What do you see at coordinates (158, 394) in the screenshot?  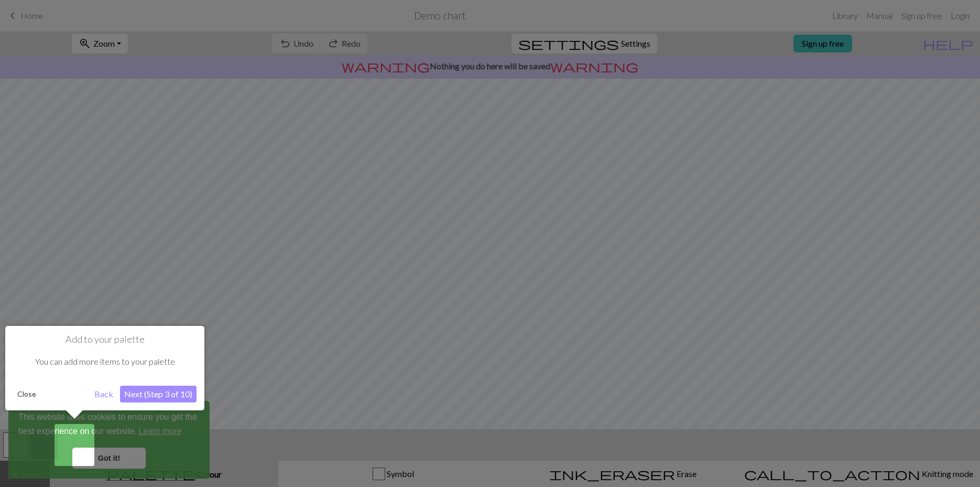 I see `button: Next (Step 3 of 10)` at bounding box center [158, 394].